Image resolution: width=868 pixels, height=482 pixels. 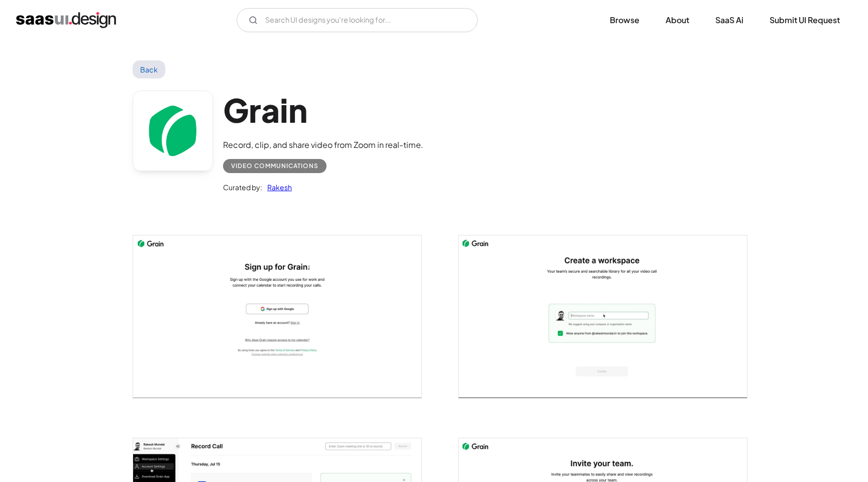 I want to click on a: SaaS Ai, so click(x=730, y=20).